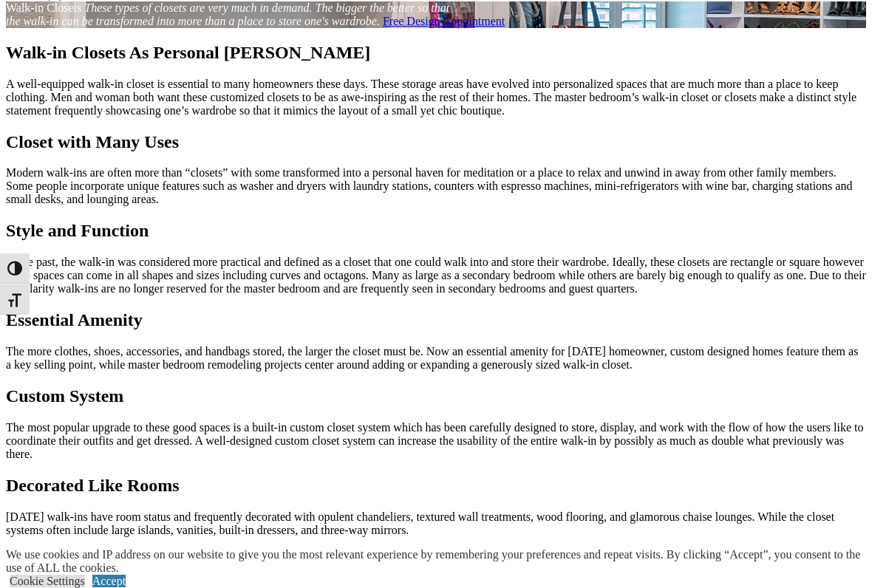  Describe the element at coordinates (436, 97) in the screenshot. I see `p: A well-equipped walk-in closet is essential to many homeowners these days. These storage areas ha...` at that location.